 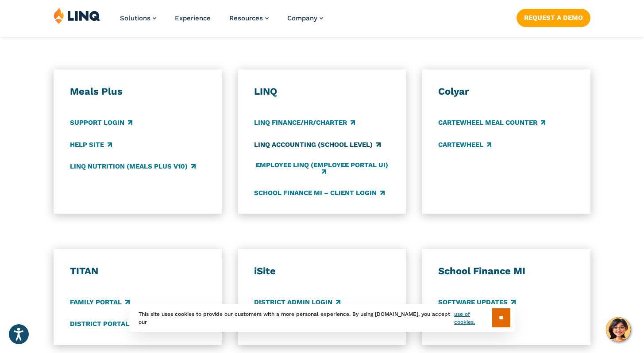 I want to click on nav: Button Navigation, so click(x=553, y=17).